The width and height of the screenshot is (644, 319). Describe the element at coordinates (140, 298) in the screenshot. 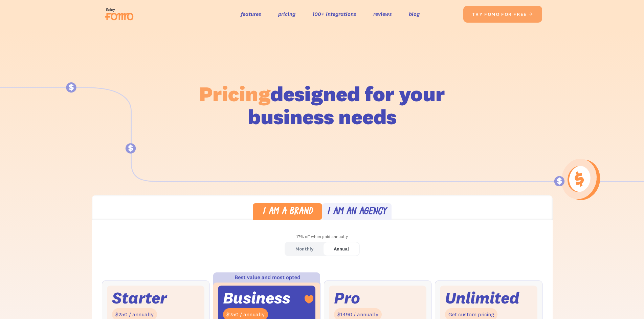

I see `div: Starter` at that location.